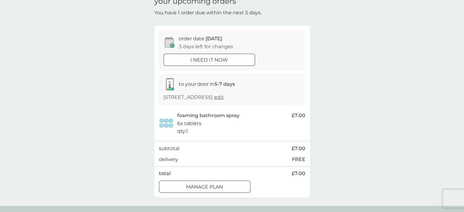 The height and width of the screenshot is (212, 464). Describe the element at coordinates (169, 160) in the screenshot. I see `p: delivery` at that location.